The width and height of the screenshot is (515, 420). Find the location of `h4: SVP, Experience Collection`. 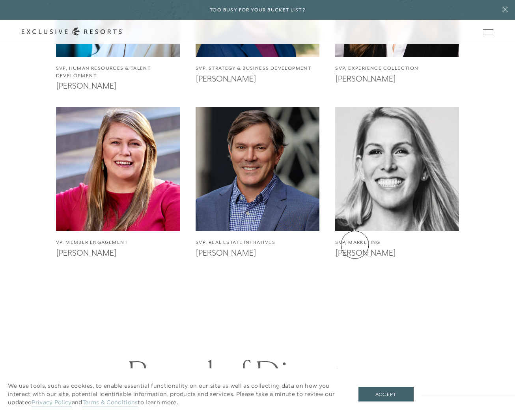

h4: SVP, Experience Collection is located at coordinates (397, 68).